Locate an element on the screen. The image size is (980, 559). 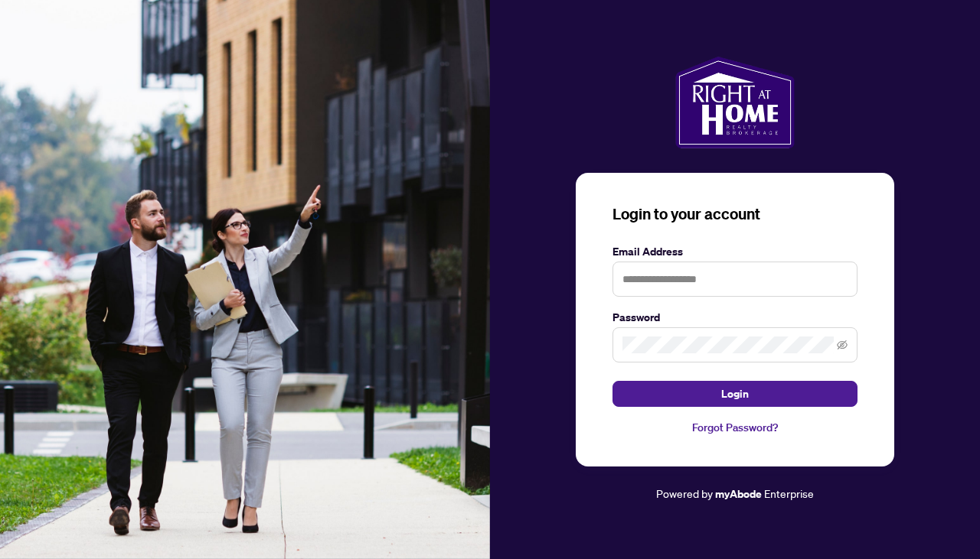
button: Login is located at coordinates (735, 394).